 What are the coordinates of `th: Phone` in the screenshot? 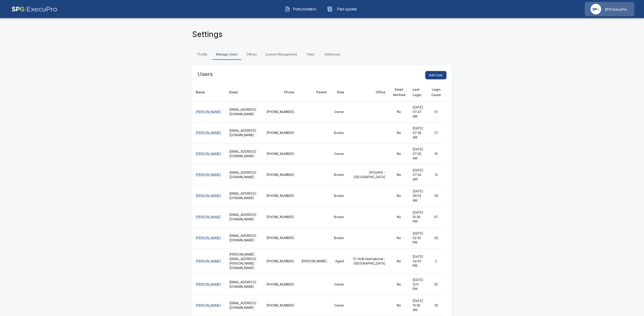 It's located at (281, 92).